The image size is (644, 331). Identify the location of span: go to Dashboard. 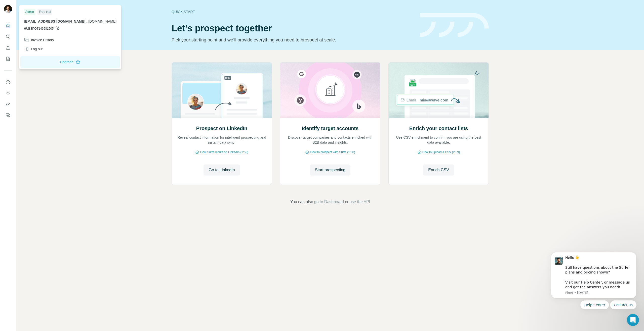
(329, 202).